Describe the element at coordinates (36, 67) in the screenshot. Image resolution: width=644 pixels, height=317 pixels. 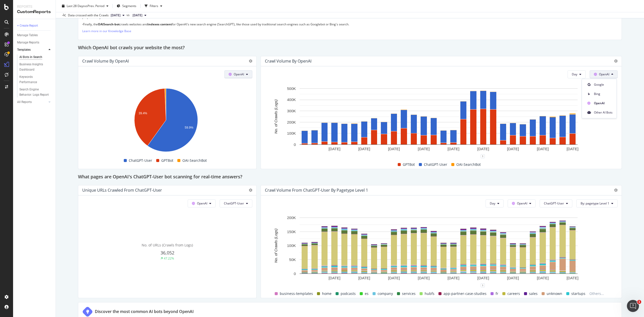
I see `a: Business Insights Dashboard` at that location.